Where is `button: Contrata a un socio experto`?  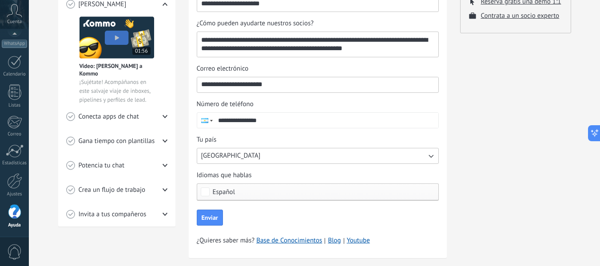
button: Contrata a un socio experto is located at coordinates (520, 16).